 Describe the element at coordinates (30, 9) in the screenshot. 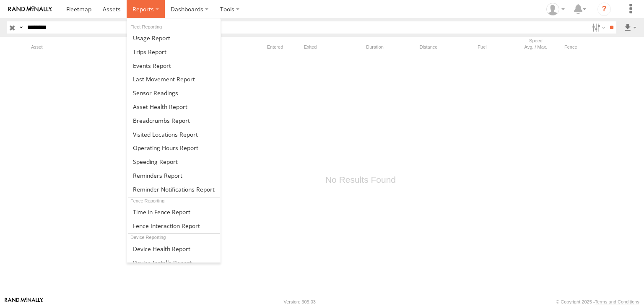

I see `img: rand-logo.svg` at that location.